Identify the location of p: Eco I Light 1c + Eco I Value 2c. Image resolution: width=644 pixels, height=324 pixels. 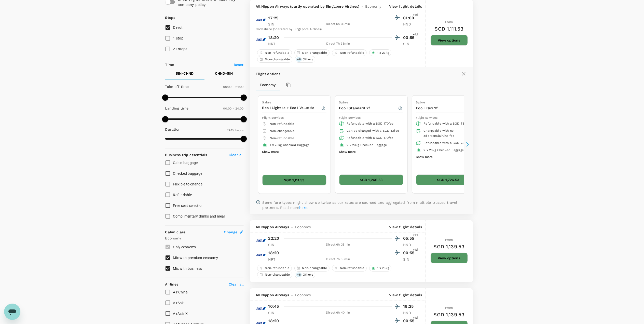
(292, 108).